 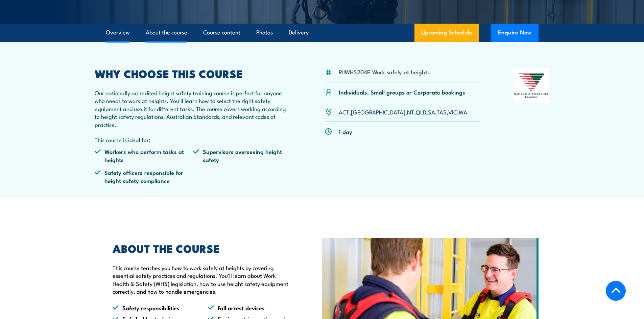 I want to click on a: Photos, so click(x=265, y=32).